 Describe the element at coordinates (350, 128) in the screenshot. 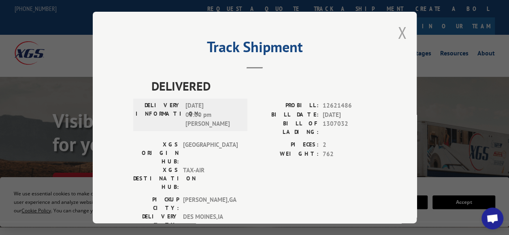

I see `span: 1307032` at that location.